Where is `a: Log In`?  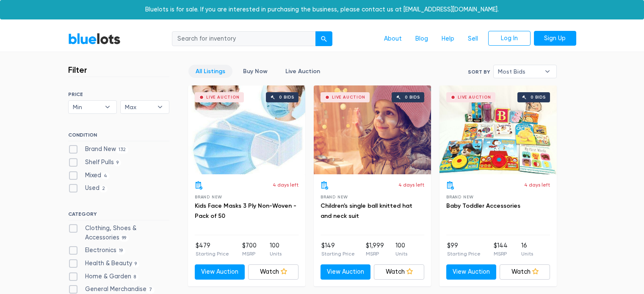 a: Log In is located at coordinates (510, 39).